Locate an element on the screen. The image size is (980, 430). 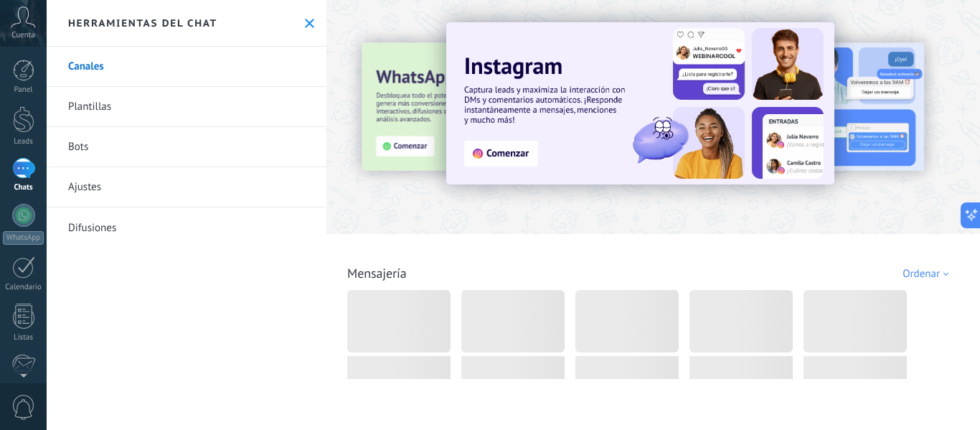
h2: Herramientas del chat is located at coordinates (143, 23).